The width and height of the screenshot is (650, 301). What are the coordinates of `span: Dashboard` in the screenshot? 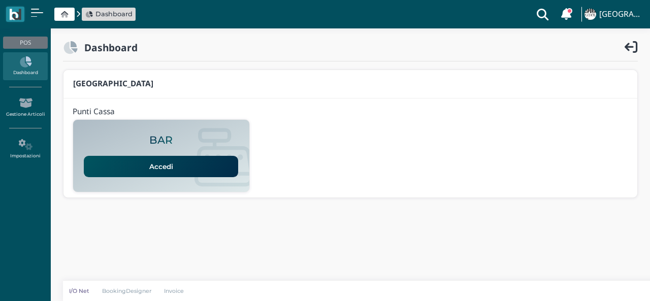 It's located at (114, 14).